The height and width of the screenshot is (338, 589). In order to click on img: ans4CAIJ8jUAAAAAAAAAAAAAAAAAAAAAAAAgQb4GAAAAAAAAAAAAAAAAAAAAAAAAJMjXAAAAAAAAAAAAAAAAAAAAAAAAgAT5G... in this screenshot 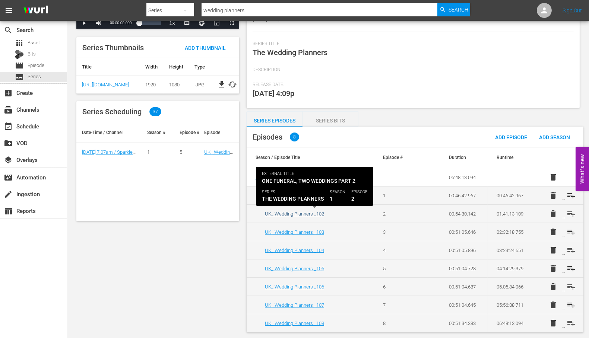, I will do `click(36, 10)`.